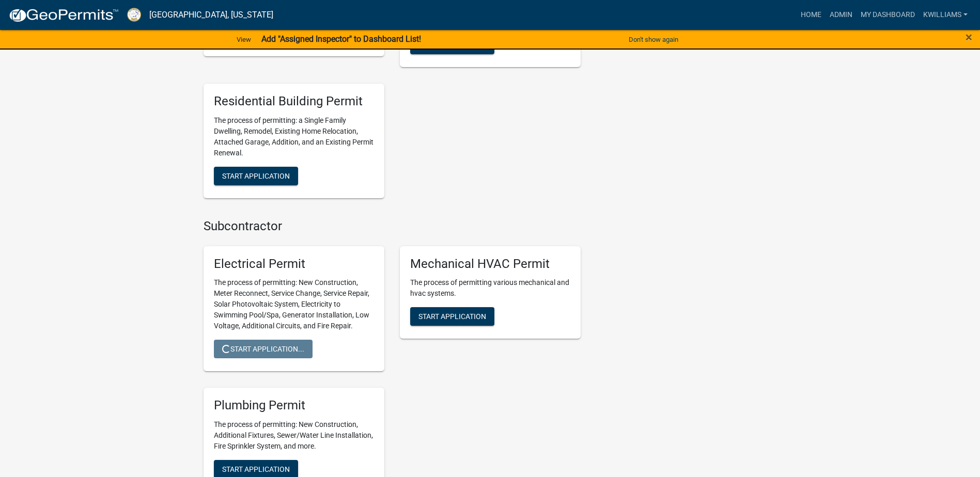 The width and height of the screenshot is (980, 477). I want to click on a: My Dashboard, so click(887, 15).